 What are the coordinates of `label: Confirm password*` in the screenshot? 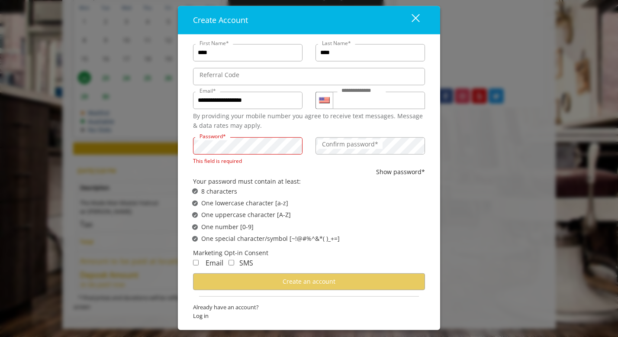 It's located at (350, 144).